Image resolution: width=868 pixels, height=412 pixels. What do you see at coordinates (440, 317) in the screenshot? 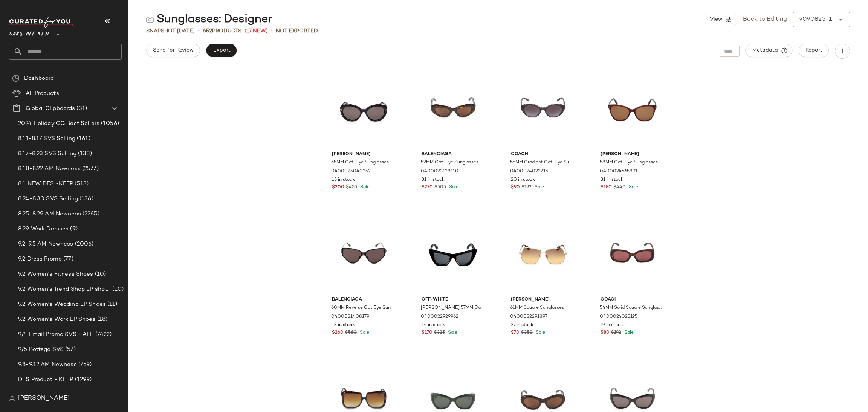
I see `span: 0400022929962` at bounding box center [440, 317].